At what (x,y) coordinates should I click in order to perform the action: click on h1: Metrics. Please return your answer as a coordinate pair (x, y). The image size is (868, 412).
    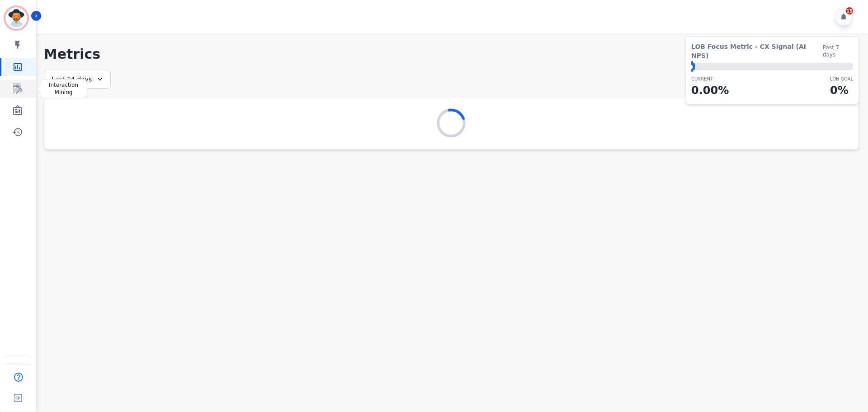
    Looking at the image, I should click on (451, 54).